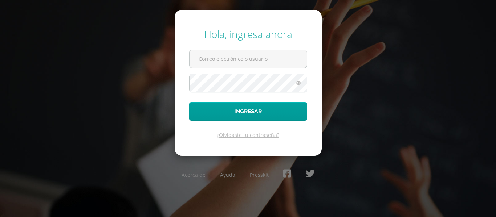 The image size is (496, 217). I want to click on a: Acerca de, so click(193, 175).